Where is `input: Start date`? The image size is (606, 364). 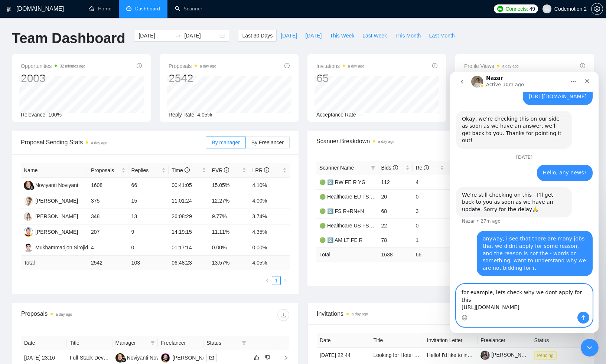 input: Start date is located at coordinates (155, 35).